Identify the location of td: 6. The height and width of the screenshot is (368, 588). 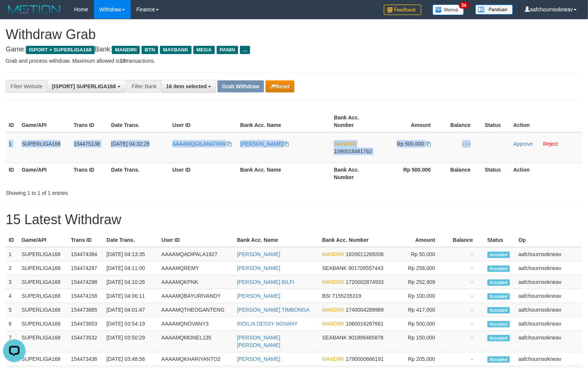
(12, 324).